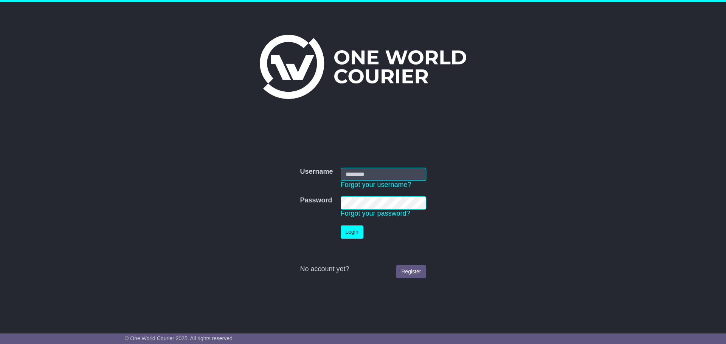  What do you see at coordinates (363, 67) in the screenshot?
I see `img: One World` at bounding box center [363, 67].